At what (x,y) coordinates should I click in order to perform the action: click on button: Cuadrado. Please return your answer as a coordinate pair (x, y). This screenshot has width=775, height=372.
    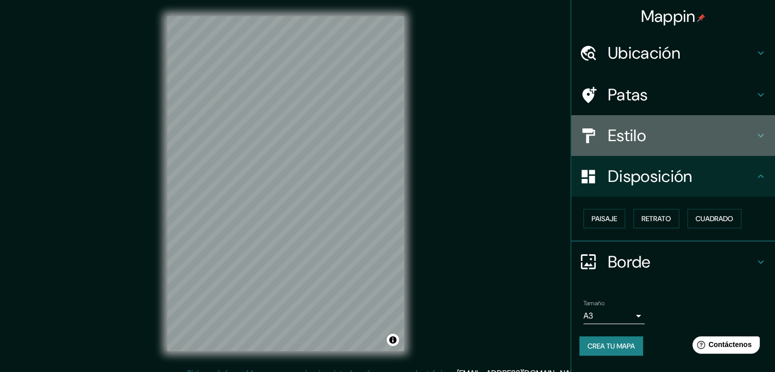
    Looking at the image, I should click on (715, 219).